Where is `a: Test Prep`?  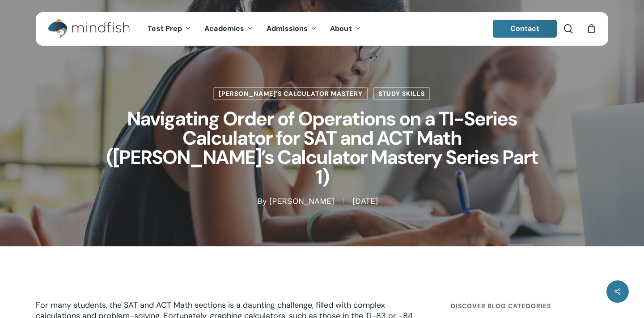
a: Test Prep is located at coordinates (169, 29).